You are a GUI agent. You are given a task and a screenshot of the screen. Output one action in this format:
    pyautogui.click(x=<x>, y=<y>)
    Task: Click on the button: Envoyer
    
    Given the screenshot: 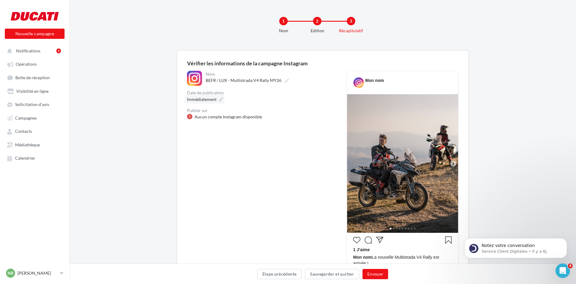 What is the action you would take?
    pyautogui.click(x=375, y=274)
    